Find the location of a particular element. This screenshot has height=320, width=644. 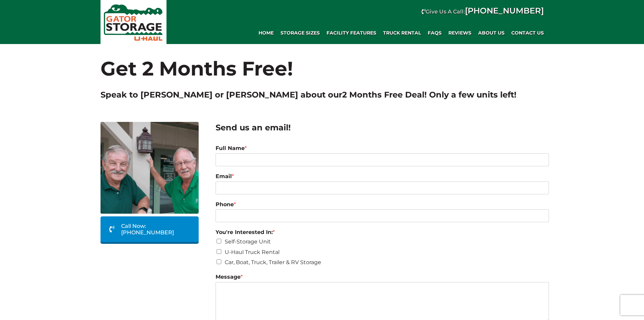

span: FAQs is located at coordinates (434, 33).